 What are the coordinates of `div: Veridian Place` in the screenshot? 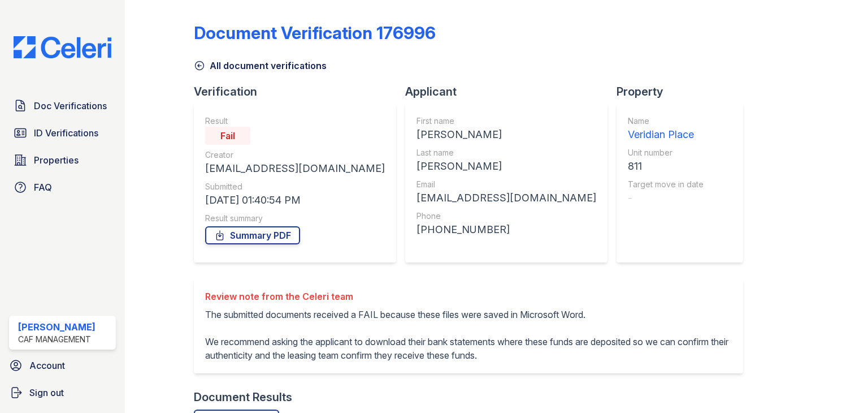 It's located at (665, 135).